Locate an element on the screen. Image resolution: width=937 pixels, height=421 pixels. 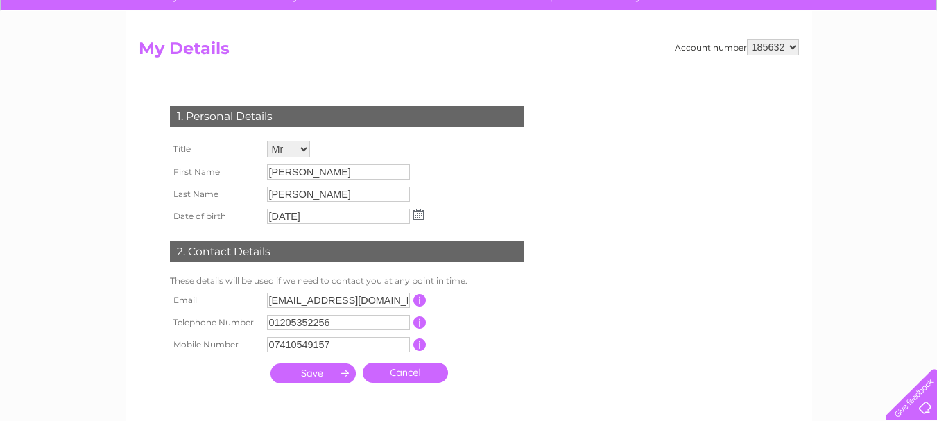
span: 0333 014 3131 is located at coordinates (723, 15).